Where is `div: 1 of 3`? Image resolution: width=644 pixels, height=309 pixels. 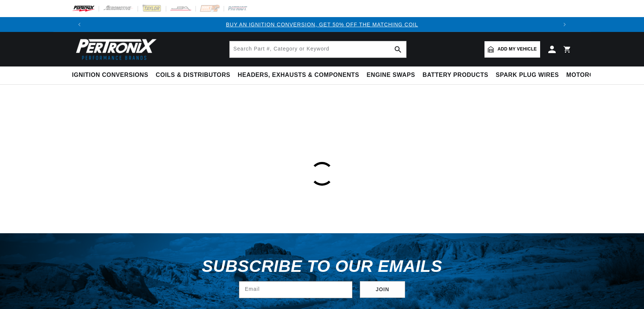
div: 1 of 3 is located at coordinates (322, 25).